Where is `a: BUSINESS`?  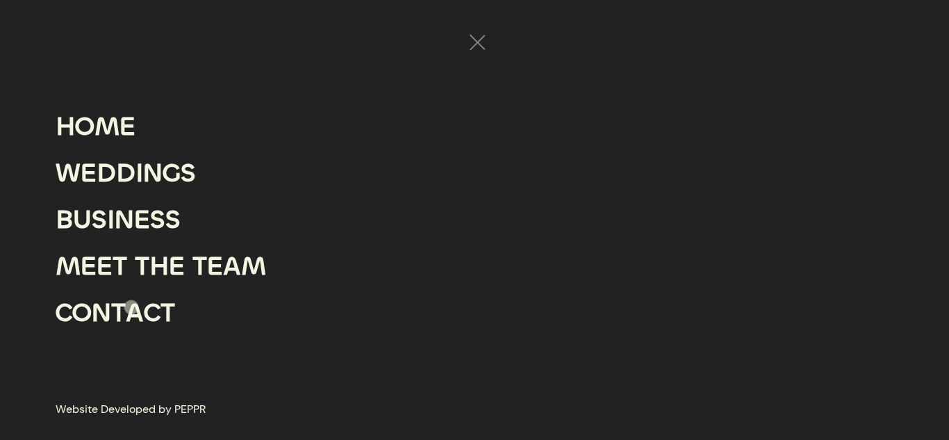 a: BUSINESS is located at coordinates (118, 219).